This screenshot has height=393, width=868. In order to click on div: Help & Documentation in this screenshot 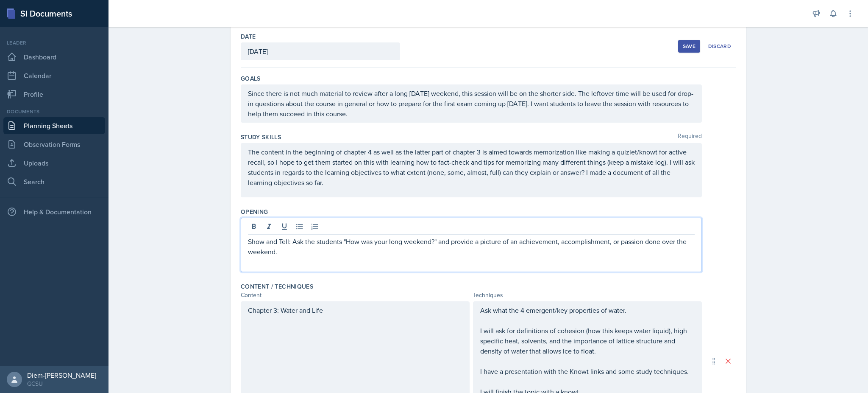, I will do `click(54, 212)`.